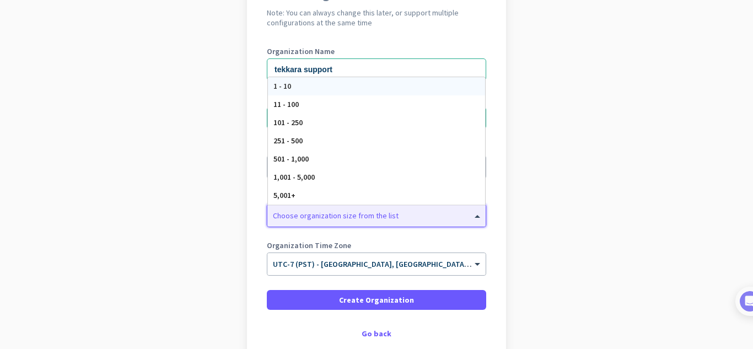 Image resolution: width=753 pixels, height=349 pixels. I want to click on button: Create Organization, so click(377, 300).